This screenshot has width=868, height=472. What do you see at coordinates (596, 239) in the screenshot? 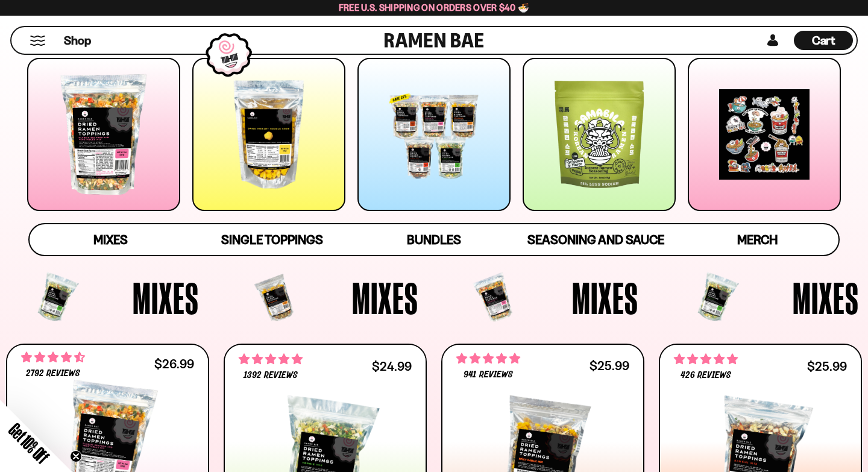
I see `span: Seasoning and Sauce` at bounding box center [596, 239].